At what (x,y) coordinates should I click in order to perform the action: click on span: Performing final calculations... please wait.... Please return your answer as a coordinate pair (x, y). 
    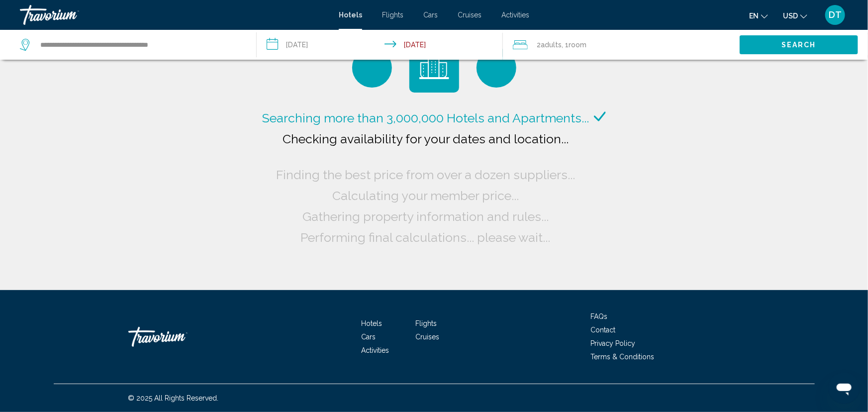
    Looking at the image, I should click on (426, 237).